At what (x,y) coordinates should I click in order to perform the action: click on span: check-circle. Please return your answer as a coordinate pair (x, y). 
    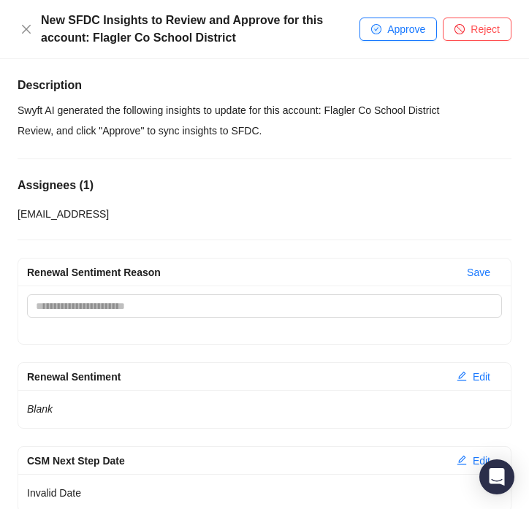
    Looking at the image, I should click on (376, 29).